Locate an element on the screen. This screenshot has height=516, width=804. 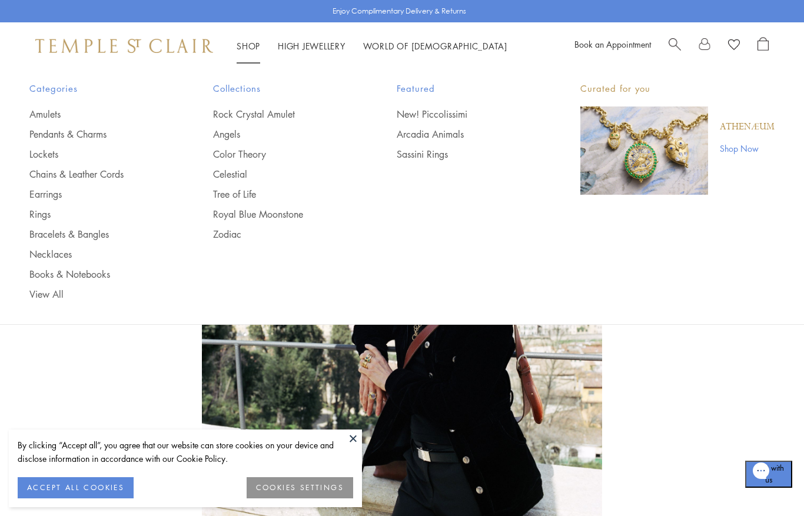
a: Open Shopping Bag is located at coordinates (763, 46).